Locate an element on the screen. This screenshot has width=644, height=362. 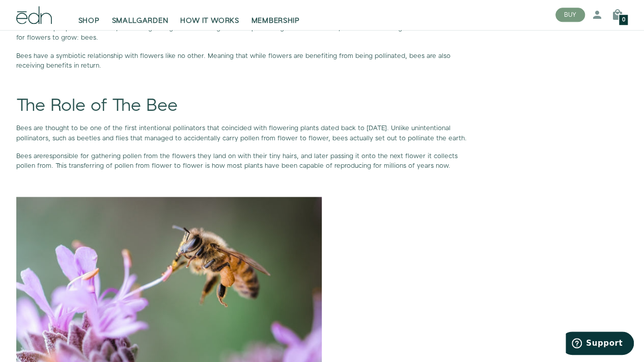
a: SHOP is located at coordinates (89, 15).